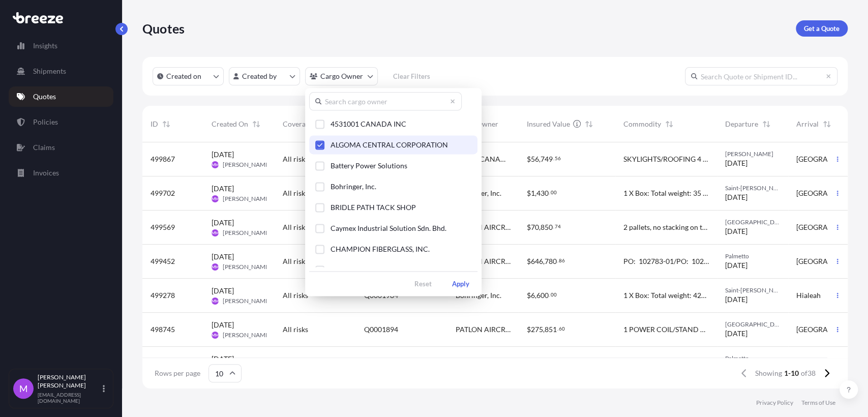 This screenshot has width=868, height=417. Describe the element at coordinates (393, 207) in the screenshot. I see `button: BRIDLE PATH TACK SHOP` at that location.